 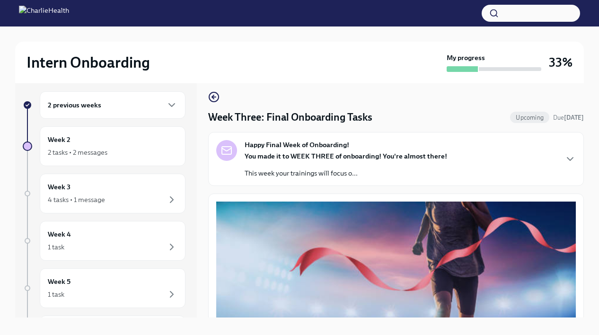 I want to click on span: September 21st, 2025 10:00, so click(x=569, y=117).